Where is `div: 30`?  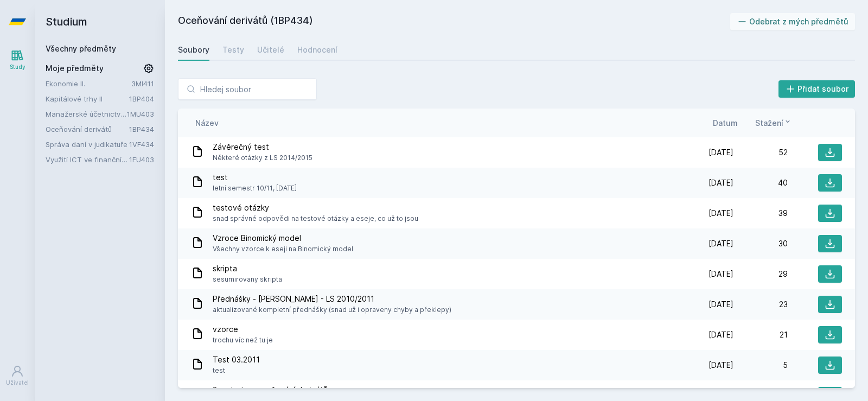 div: 30 is located at coordinates (761, 244).